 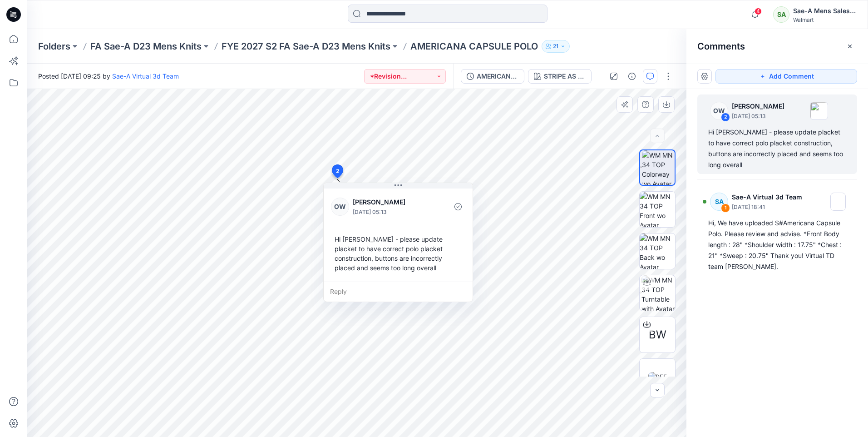 I want to click on img: WM MN 34 TOP Front wo Avatar, so click(x=658, y=210).